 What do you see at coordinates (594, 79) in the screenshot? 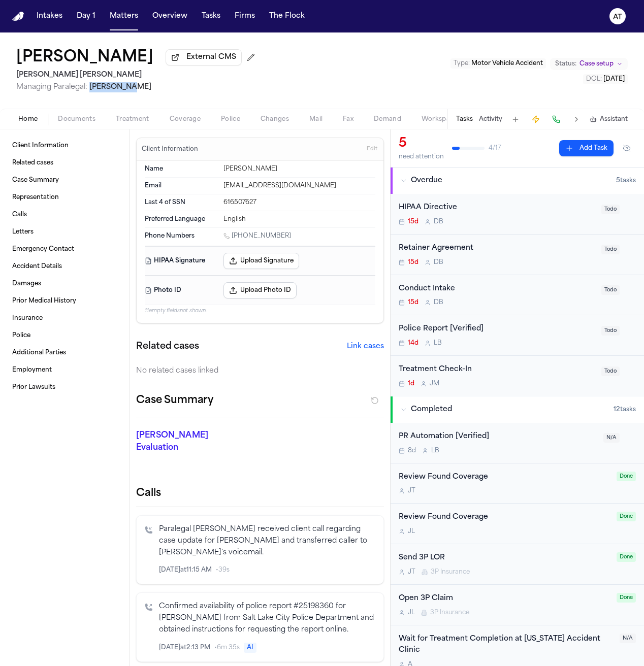
I see `span: DOL :` at bounding box center [594, 79].